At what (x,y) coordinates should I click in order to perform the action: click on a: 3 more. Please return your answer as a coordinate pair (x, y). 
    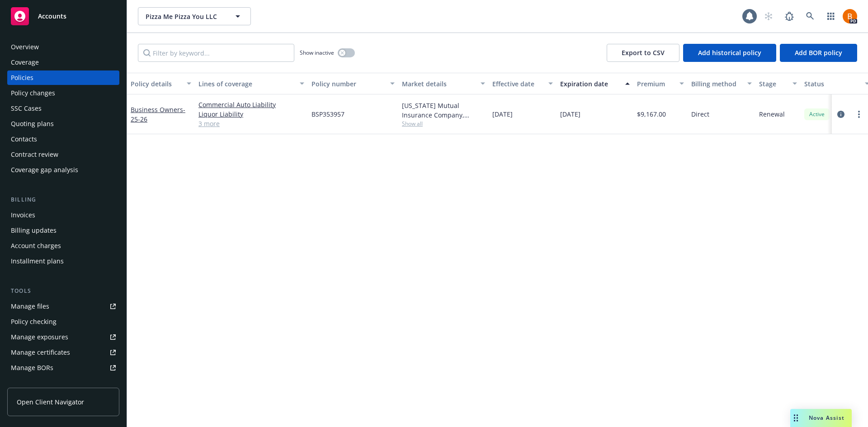
    Looking at the image, I should click on (251, 123).